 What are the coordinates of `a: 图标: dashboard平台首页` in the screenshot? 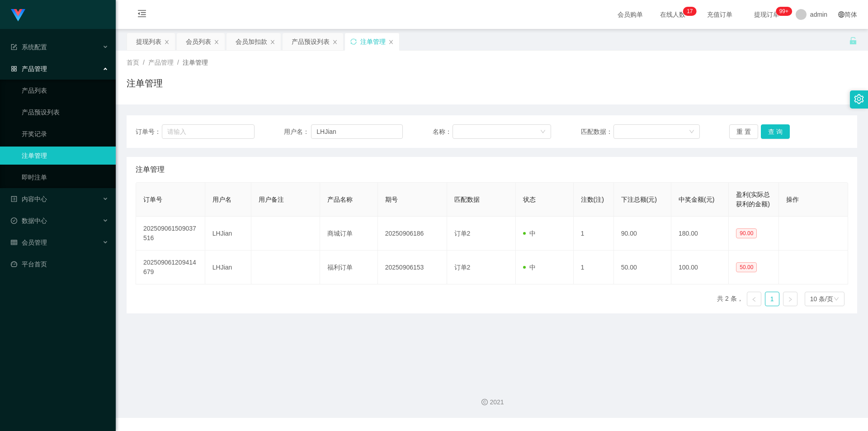 It's located at (60, 264).